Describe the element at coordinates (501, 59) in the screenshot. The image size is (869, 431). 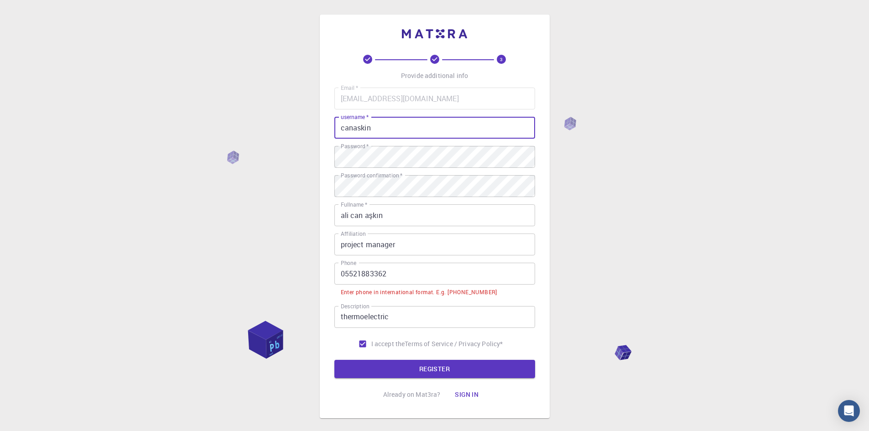
I see `text: 3` at that location.